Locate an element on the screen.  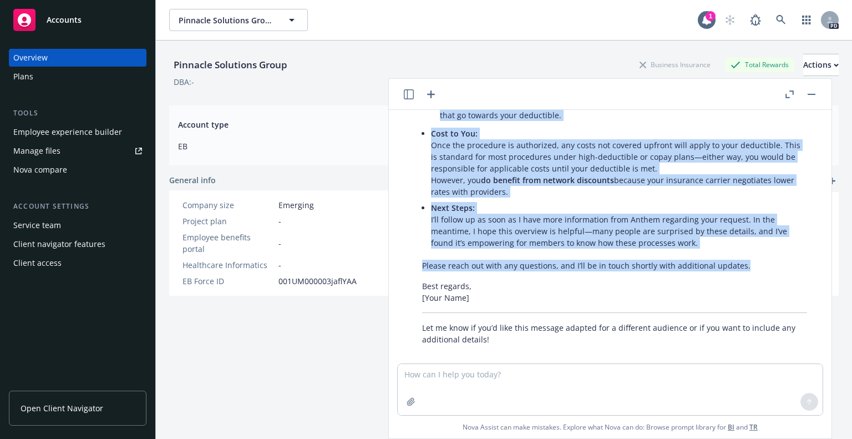
a: Overview is located at coordinates (78, 58).